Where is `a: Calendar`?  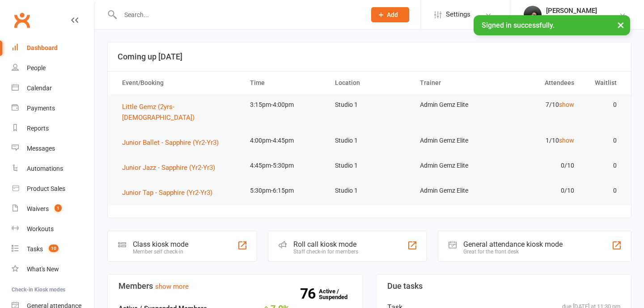 a: Calendar is located at coordinates (53, 88).